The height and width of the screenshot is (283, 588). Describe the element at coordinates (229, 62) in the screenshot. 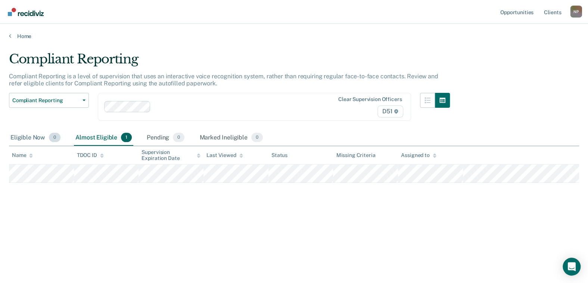

I see `div: Compliant Reporting` at that location.